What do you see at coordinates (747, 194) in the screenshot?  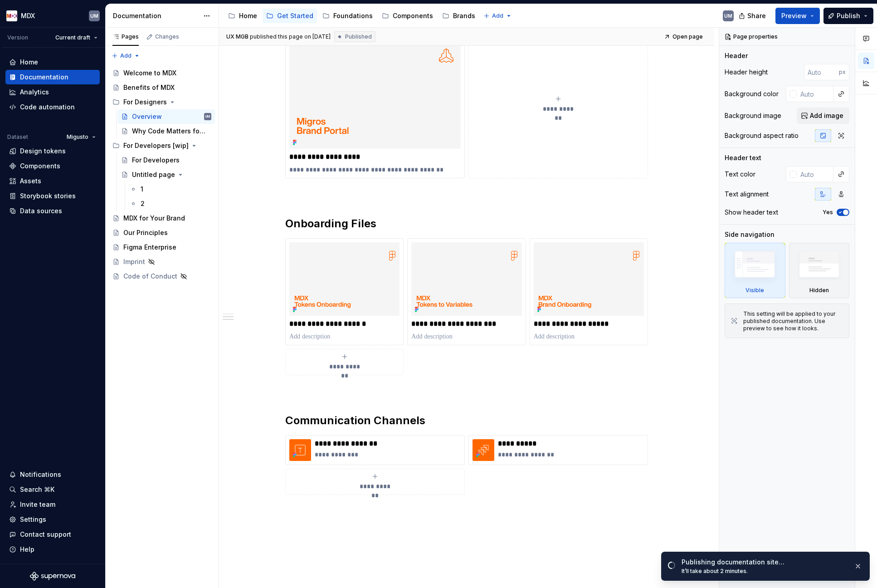 I see `div: Text alignment` at bounding box center [747, 194].